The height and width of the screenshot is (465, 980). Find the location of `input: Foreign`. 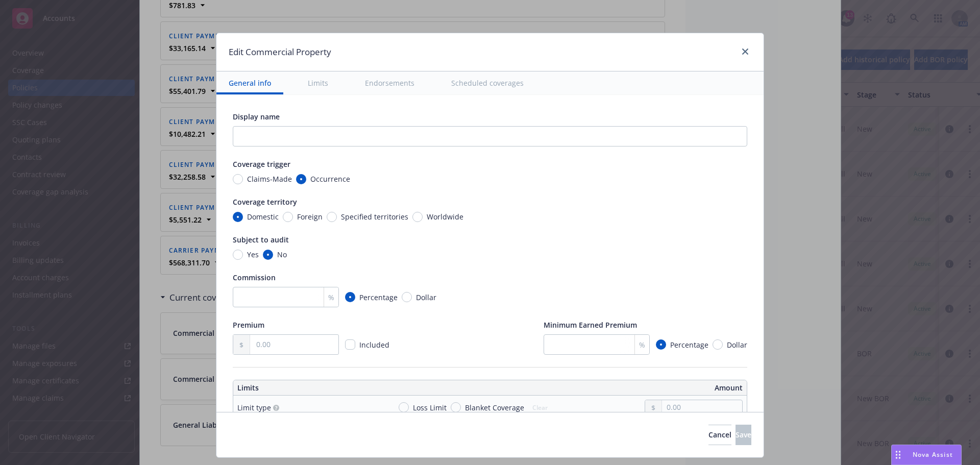

input: Foreign is located at coordinates (288, 217).